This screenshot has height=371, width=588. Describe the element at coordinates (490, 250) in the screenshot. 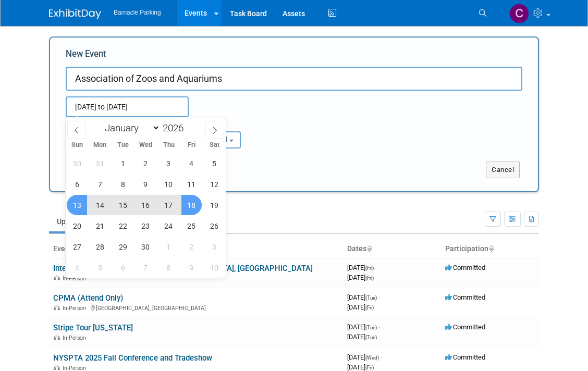

I see `th: Participation` at that location.